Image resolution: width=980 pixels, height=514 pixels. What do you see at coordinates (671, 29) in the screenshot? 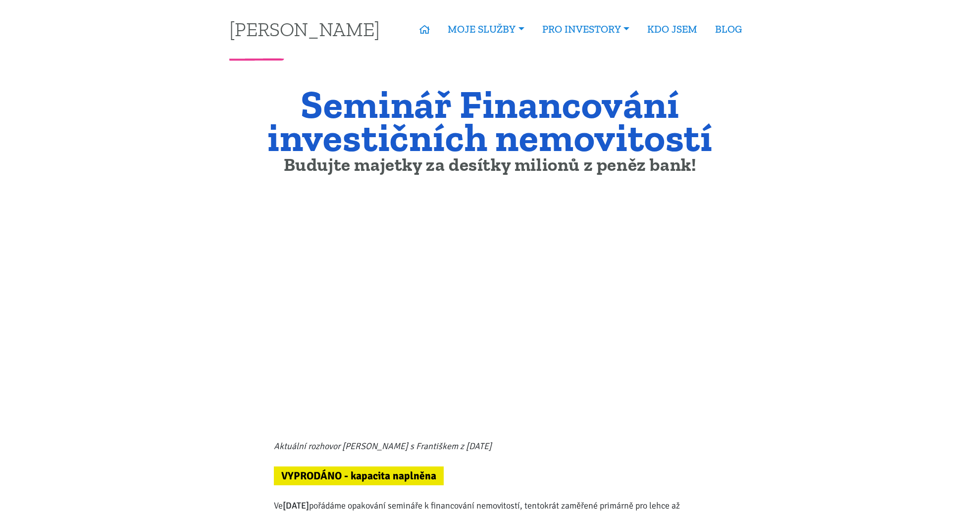
I see `a: KDO JSEM` at bounding box center [671, 29].